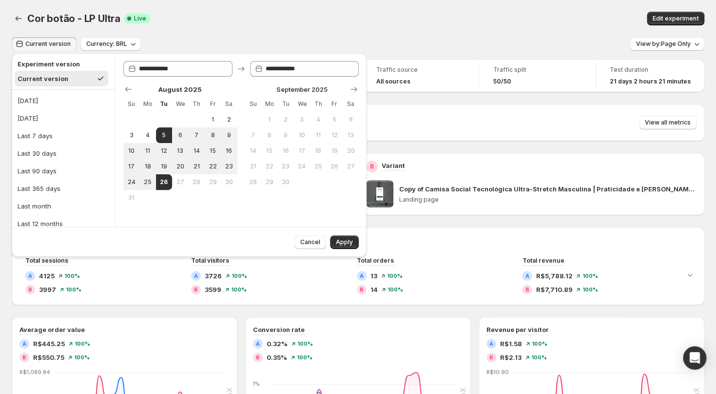  Describe the element at coordinates (35, 372) in the screenshot. I see `text: R$1,089.84` at that location.